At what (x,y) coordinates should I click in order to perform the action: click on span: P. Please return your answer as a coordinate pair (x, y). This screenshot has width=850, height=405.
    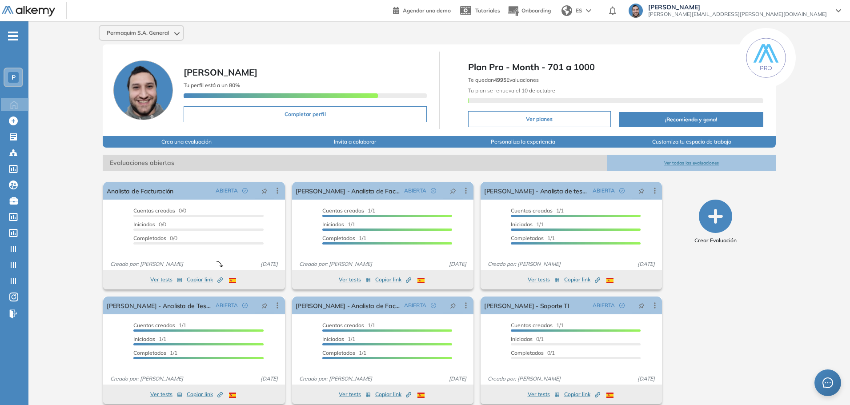
    Looking at the image, I should click on (13, 77).